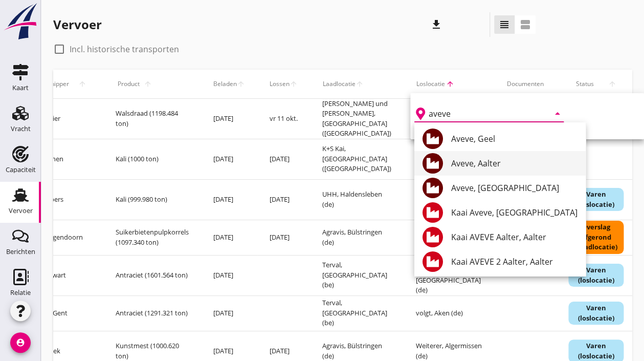  Describe the element at coordinates (585, 84) in the screenshot. I see `span: Status` at that location.